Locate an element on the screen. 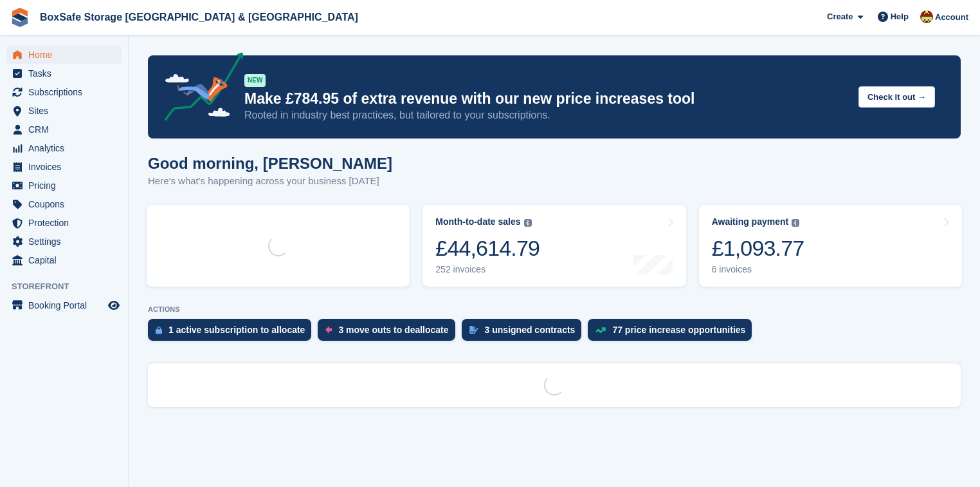  div: 77 price increase opportunities is located at coordinates (678, 329).